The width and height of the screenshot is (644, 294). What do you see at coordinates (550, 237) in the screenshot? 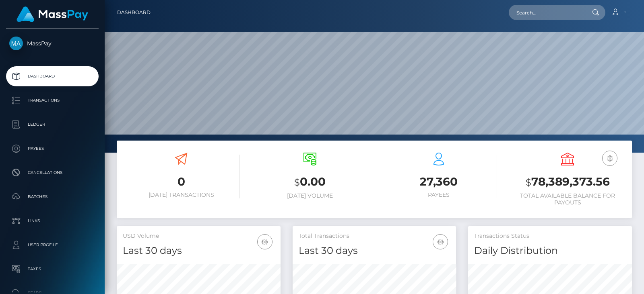
I see `h5: Transactions Status` at bounding box center [550, 237].